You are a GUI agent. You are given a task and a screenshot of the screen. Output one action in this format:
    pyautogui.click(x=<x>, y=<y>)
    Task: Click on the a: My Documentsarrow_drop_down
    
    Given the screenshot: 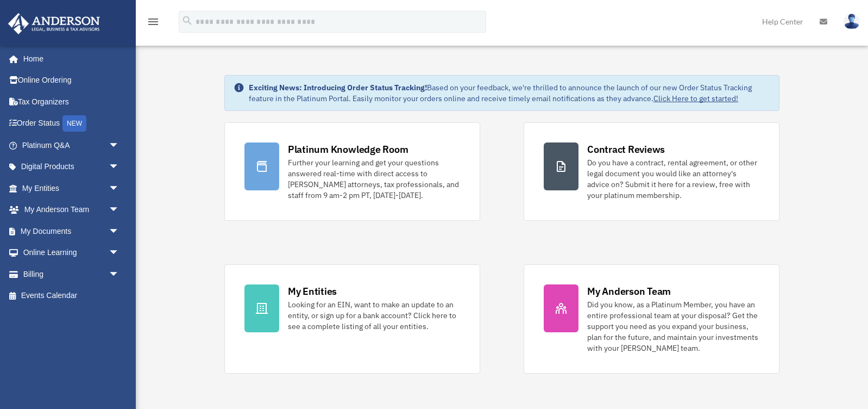 What is the action you would take?
    pyautogui.click(x=71, y=231)
    